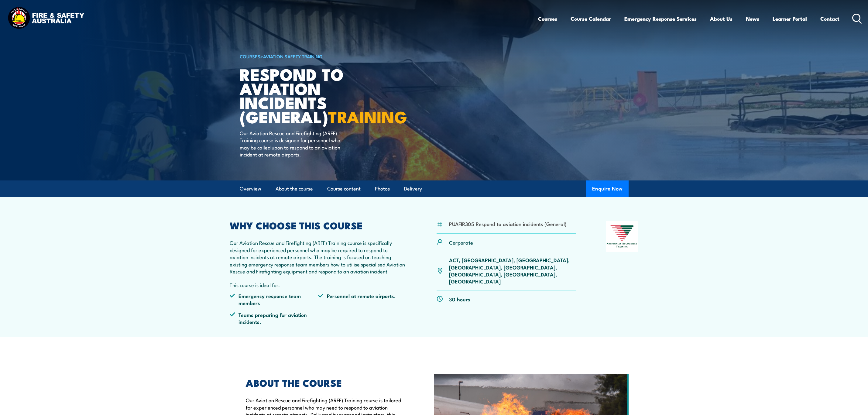 This screenshot has height=415, width=868. I want to click on a: COURSES, so click(250, 56).